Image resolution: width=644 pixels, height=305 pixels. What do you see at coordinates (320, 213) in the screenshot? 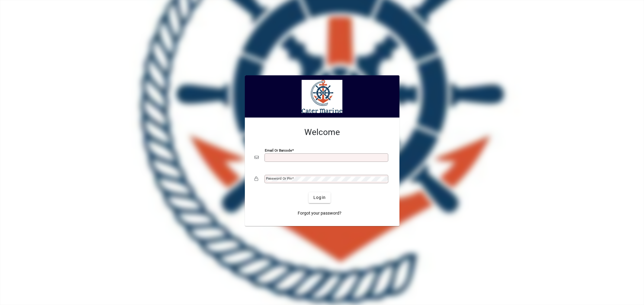
I see `span: Forgot your password?` at bounding box center [320, 213].